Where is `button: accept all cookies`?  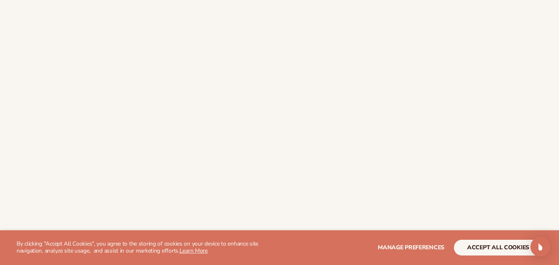
button: accept all cookies is located at coordinates (498, 248).